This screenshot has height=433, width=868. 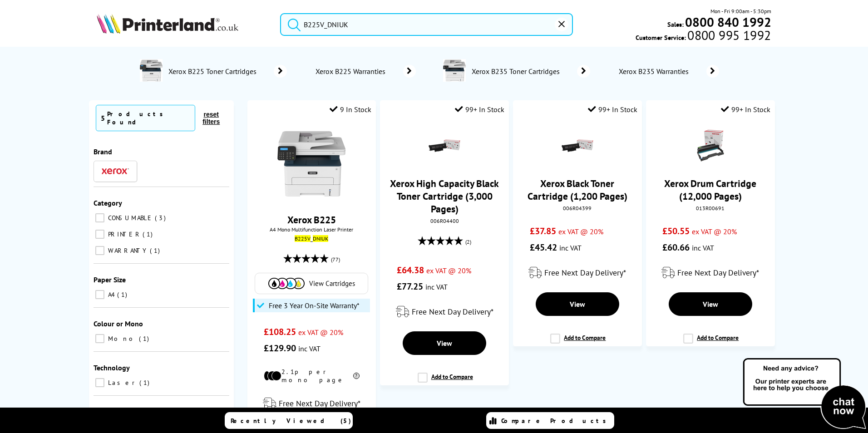 What do you see at coordinates (321, 239) in the screenshot?
I see `mark: DNIUK` at bounding box center [321, 239].